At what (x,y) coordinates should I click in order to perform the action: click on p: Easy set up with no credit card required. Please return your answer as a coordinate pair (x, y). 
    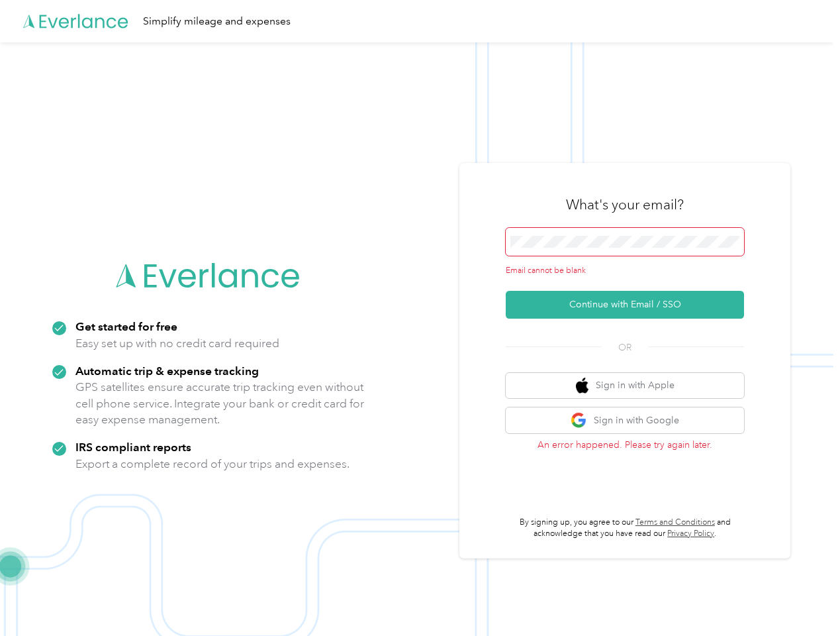
    Looking at the image, I should click on (178, 343).